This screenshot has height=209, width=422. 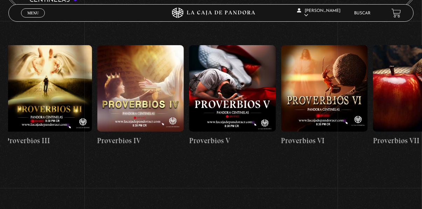 What do you see at coordinates (33, 19) in the screenshot?
I see `span: Cerrar` at bounding box center [33, 19].